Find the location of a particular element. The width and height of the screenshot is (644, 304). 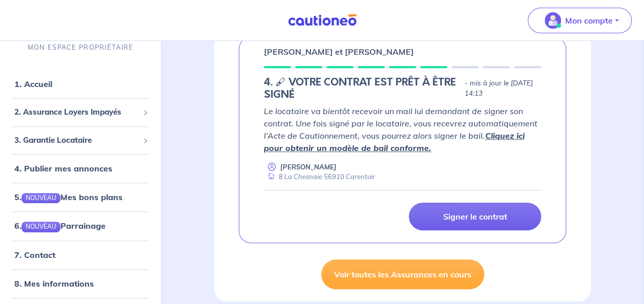

a: 5.NOUVEAUMes bons plans is located at coordinates (68, 197).